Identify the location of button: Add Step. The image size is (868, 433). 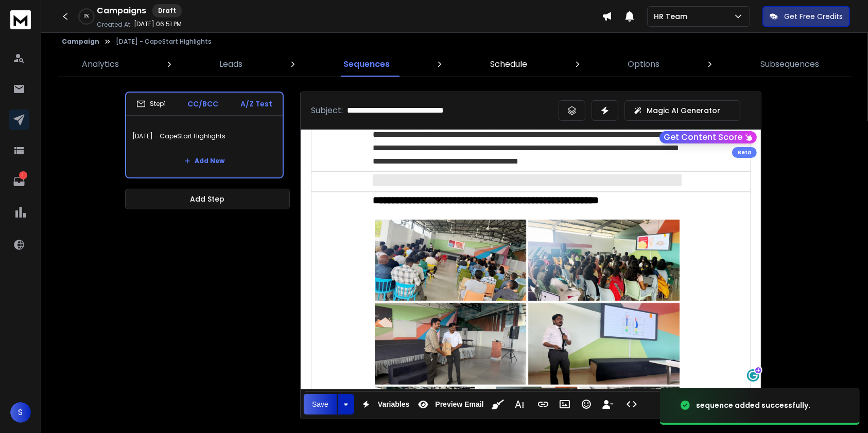
(208, 199).